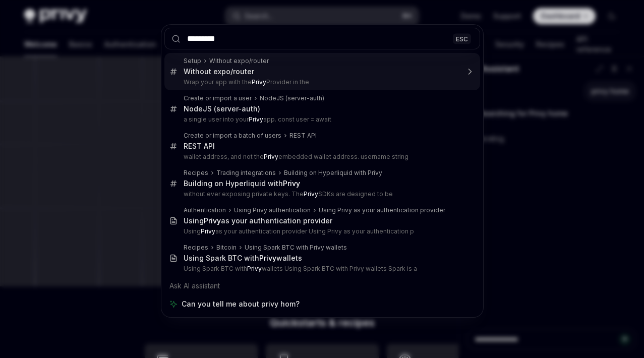 The height and width of the screenshot is (358, 644). I want to click on div: Using as your authentication provider, so click(258, 221).